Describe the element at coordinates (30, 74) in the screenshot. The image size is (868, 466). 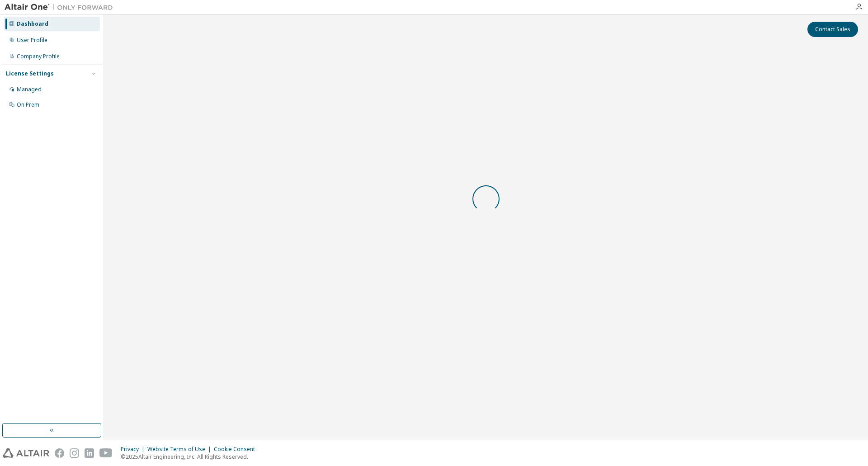
I see `div: License Settings` at that location.